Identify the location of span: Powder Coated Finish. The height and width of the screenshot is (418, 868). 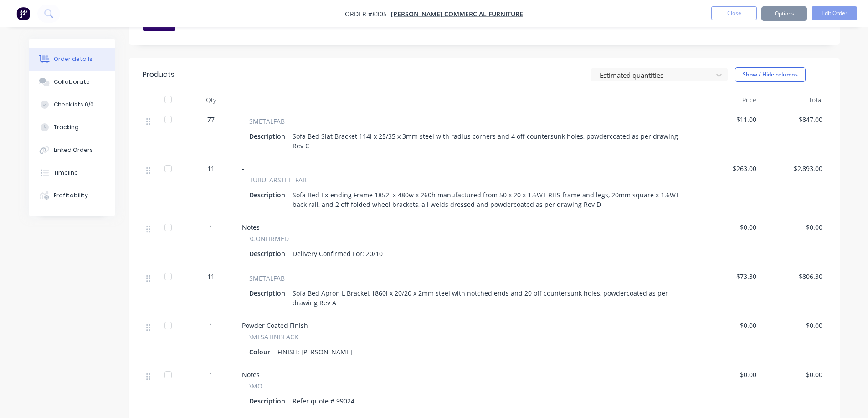
(275, 325).